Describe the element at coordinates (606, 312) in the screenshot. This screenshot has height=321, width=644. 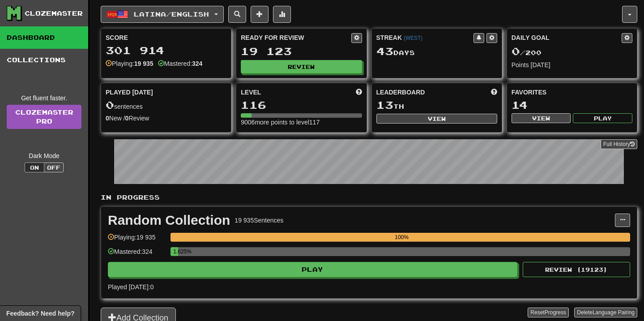
I see `button: DeleteLanguage Pairing` at that location.